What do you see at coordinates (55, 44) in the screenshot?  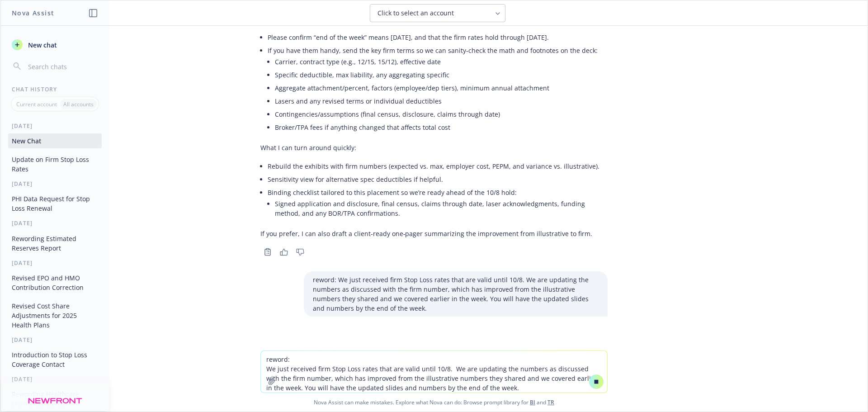 I see `button: New chat` at bounding box center [55, 44].